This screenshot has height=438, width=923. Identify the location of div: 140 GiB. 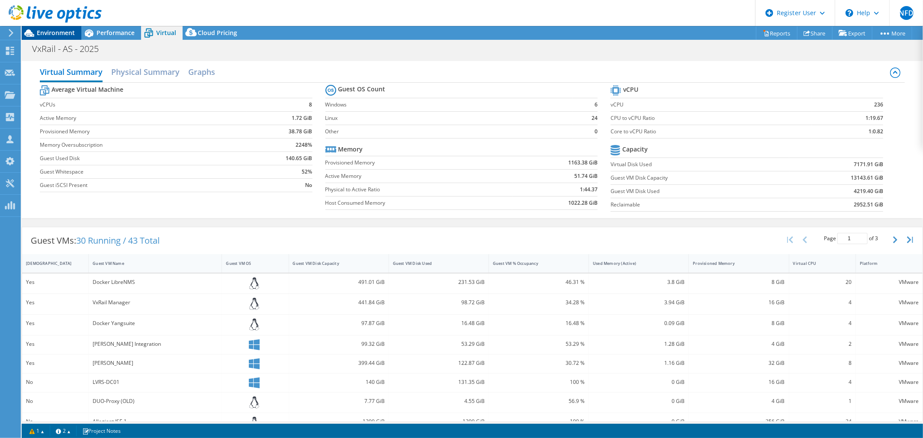
(339, 382).